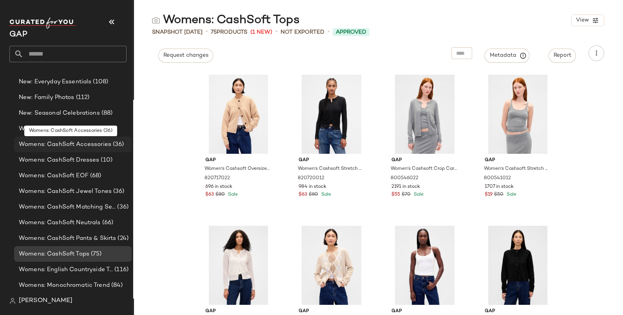  I want to click on span: 800546022, so click(404, 179).